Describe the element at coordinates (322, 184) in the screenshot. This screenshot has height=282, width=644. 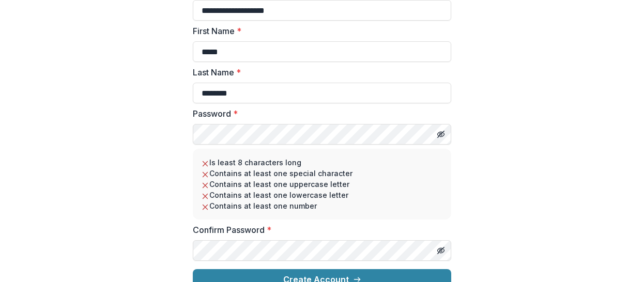
I see `li: Contains at least one uppercase letter` at that location.